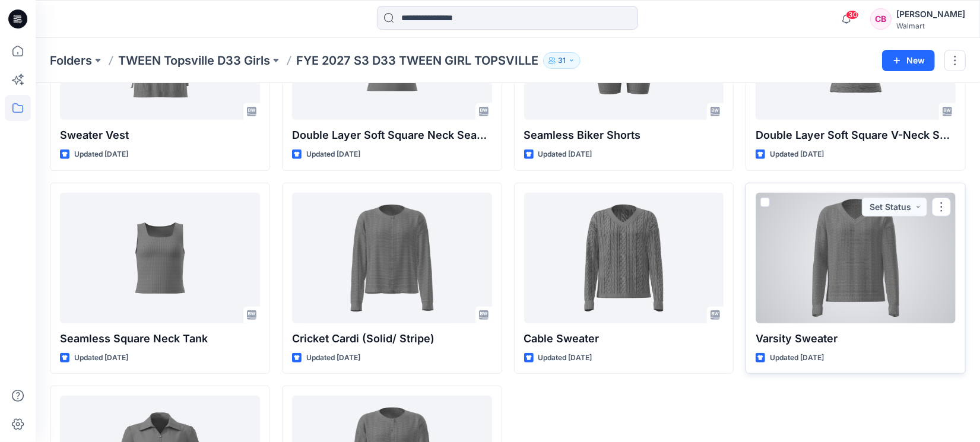 This screenshot has height=442, width=980. Describe the element at coordinates (392, 135) in the screenshot. I see `p: Double Layer Soft Square Neck Seamless Crop` at that location.